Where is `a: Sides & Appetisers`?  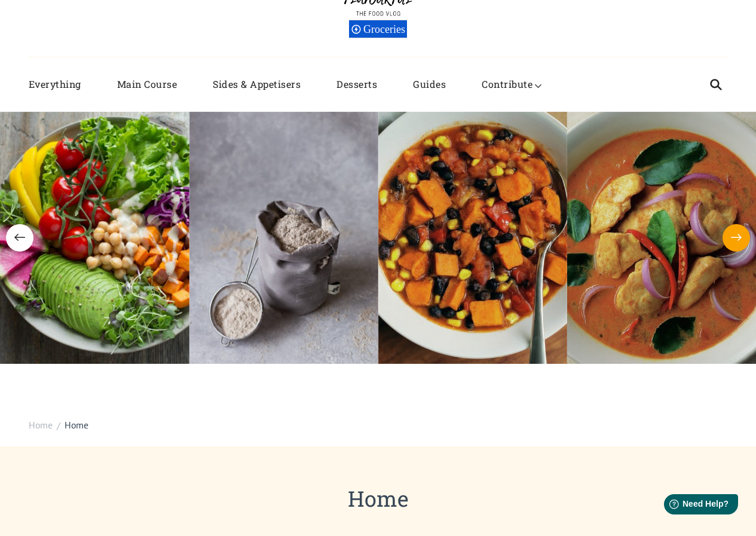 a: Sides & Appetisers is located at coordinates (256, 84).